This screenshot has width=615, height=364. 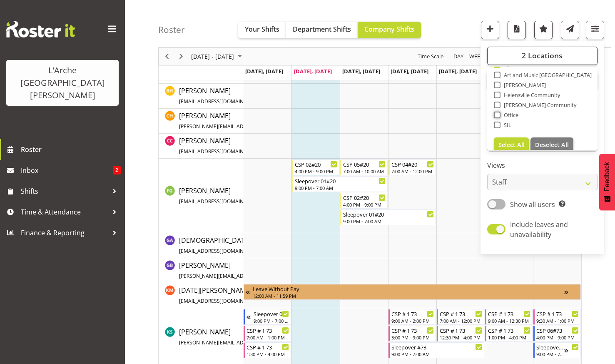 I want to click on span: Roster, so click(x=71, y=149).